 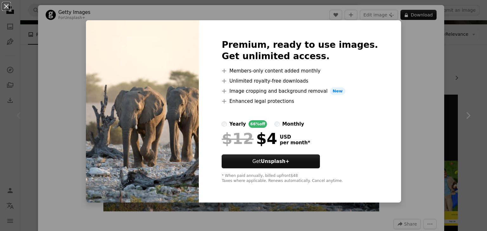 What do you see at coordinates (299, 179) in the screenshot?
I see `div: * When paid annually, billed upfront $48 Taxes where applicable. Renews automatically. Cancel any...` at bounding box center [299, 179].